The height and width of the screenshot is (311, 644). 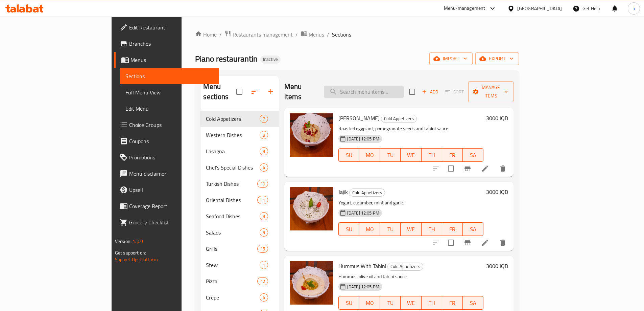 What do you see at coordinates (633, 9) in the screenshot?
I see `span: b` at bounding box center [633, 9].